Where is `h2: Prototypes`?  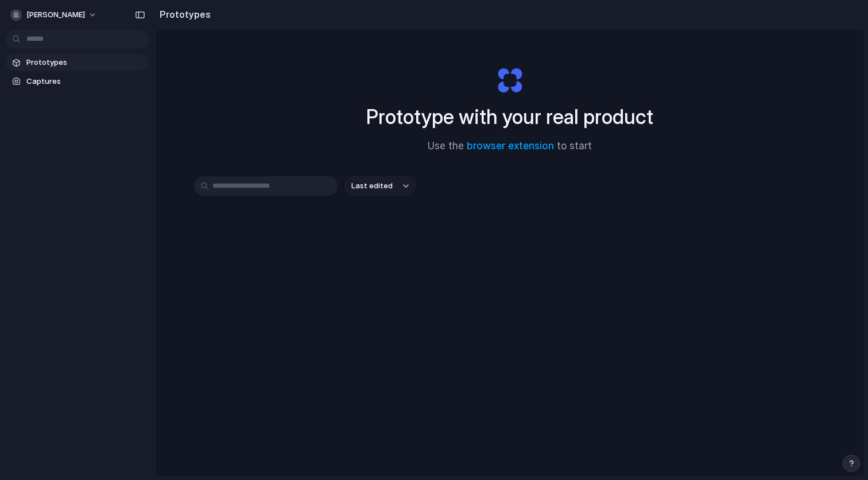
h2: Prototypes is located at coordinates (183, 15).